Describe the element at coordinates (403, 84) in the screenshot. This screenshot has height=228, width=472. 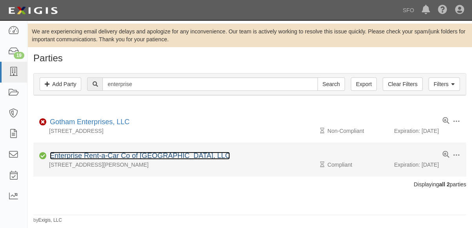
I see `a: Clear Filters` at that location.